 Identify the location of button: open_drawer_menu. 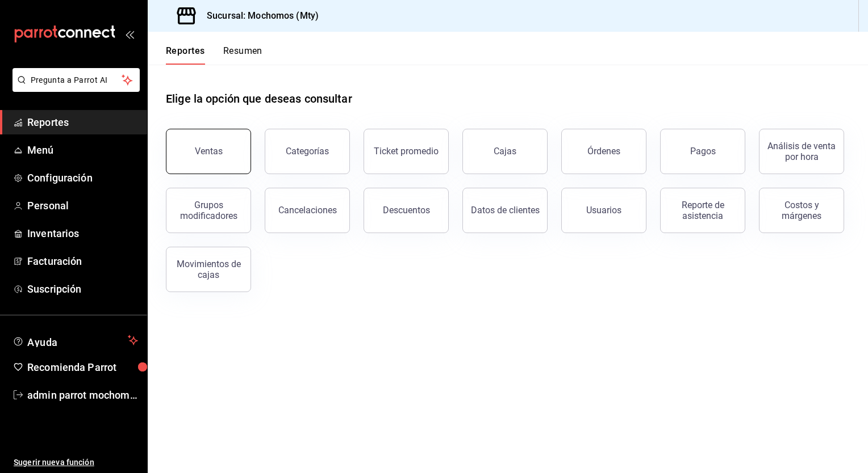
(130, 34).